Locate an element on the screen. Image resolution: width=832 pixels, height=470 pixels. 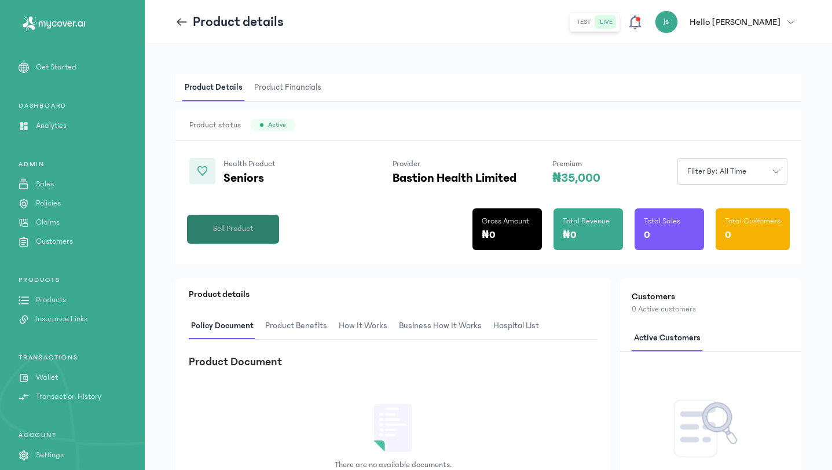
button: Policy Document is located at coordinates (226, 326).